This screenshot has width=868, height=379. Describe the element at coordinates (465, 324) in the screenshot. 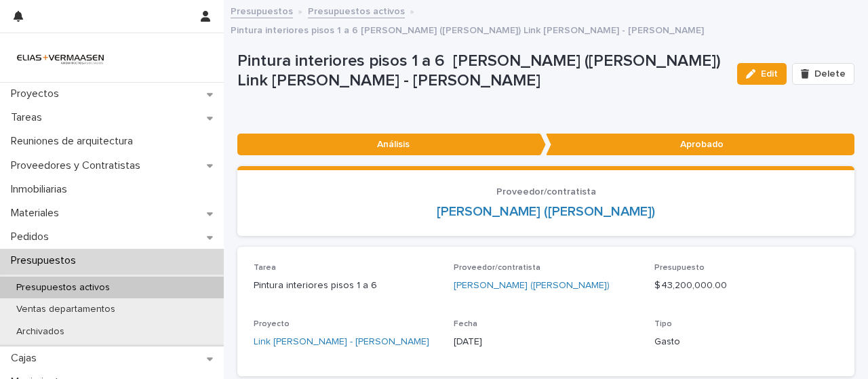

I see `span: Fecha` at that location.